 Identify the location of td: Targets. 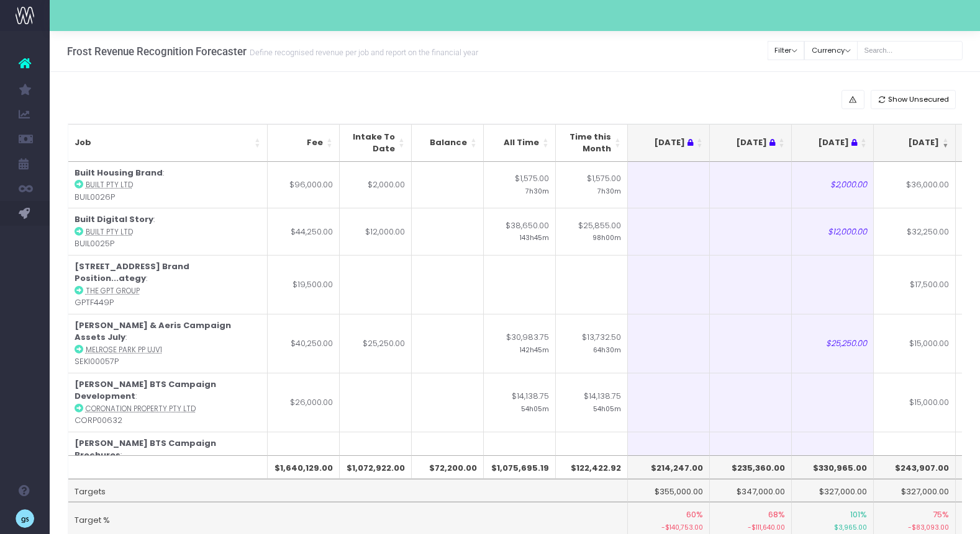
(348, 491).